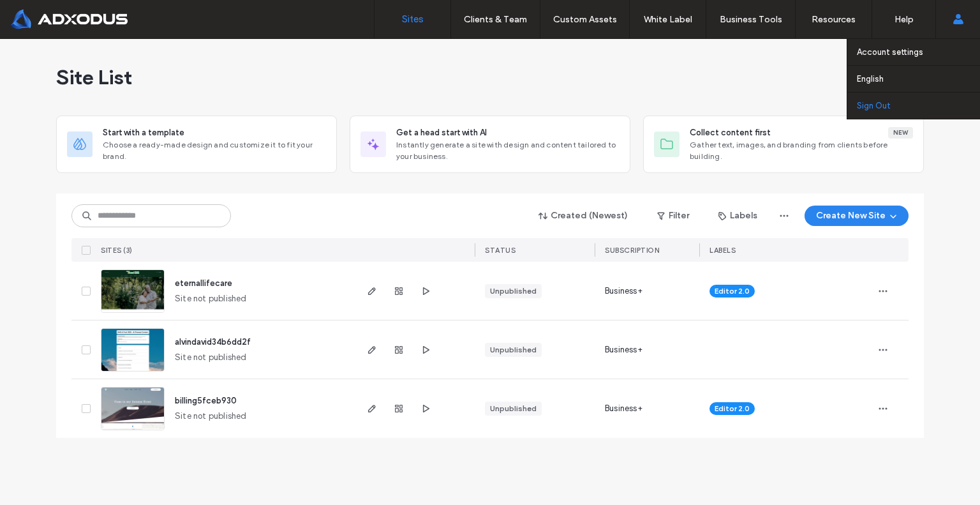  What do you see at coordinates (668, 19) in the screenshot?
I see `label: White Label` at bounding box center [668, 19].